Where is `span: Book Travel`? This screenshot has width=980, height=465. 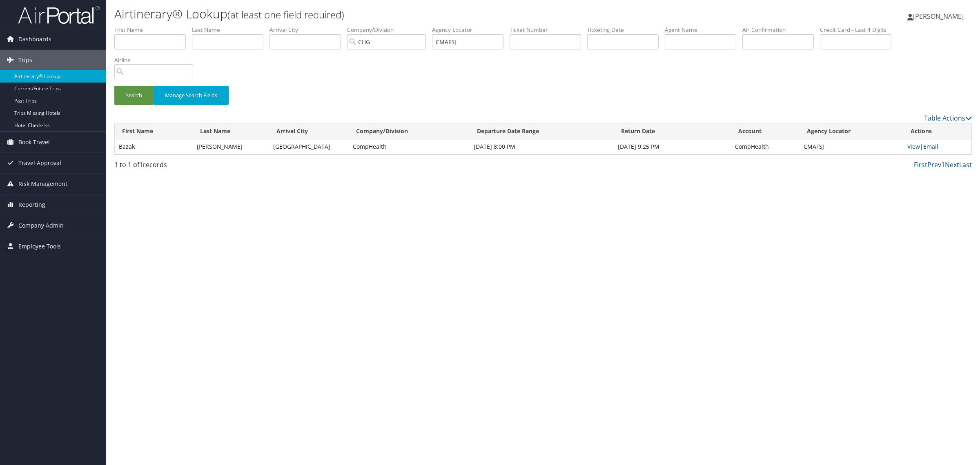 span: Book Travel is located at coordinates (34, 142).